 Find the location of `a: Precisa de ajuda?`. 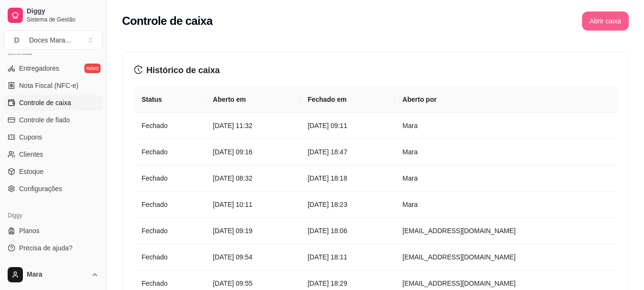

a: Precisa de ajuda? is located at coordinates (53, 248).